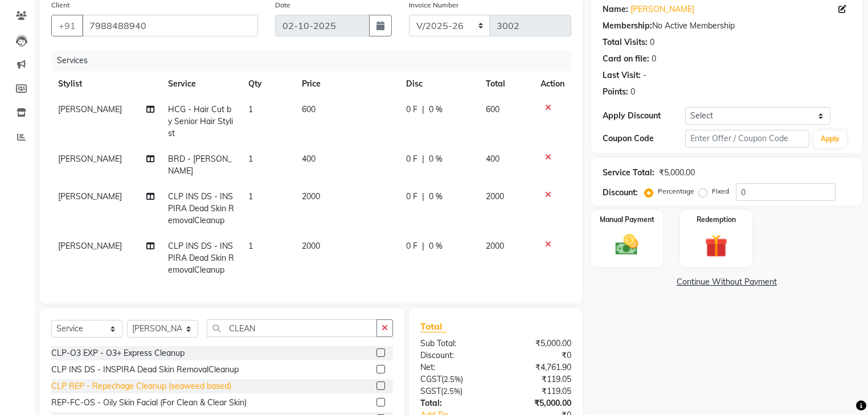  I want to click on a: Continue Without Payment, so click(727, 282).